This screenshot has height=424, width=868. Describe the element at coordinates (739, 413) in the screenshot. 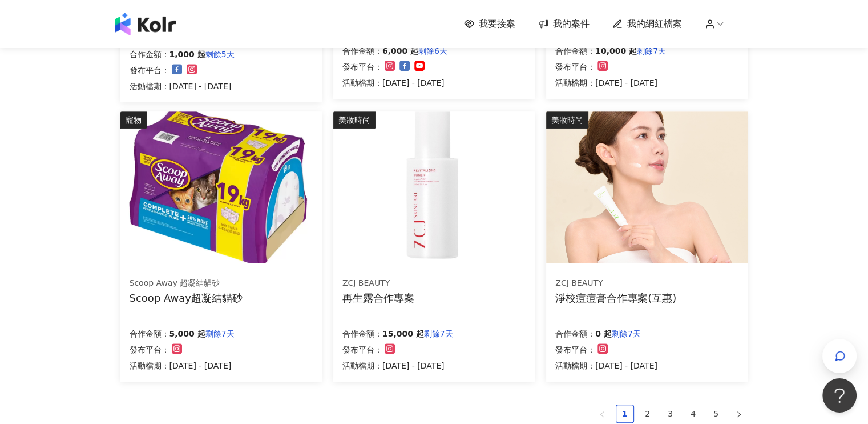

I see `button: right` at that location.